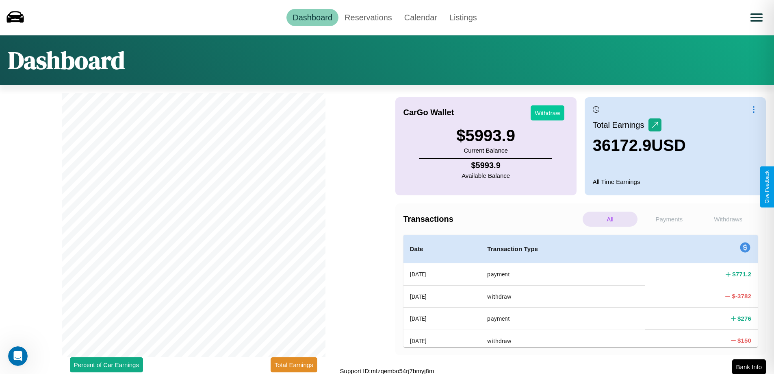  What do you see at coordinates (563, 249) in the screenshot?
I see `h4: Transaction Type` at bounding box center [563, 249].